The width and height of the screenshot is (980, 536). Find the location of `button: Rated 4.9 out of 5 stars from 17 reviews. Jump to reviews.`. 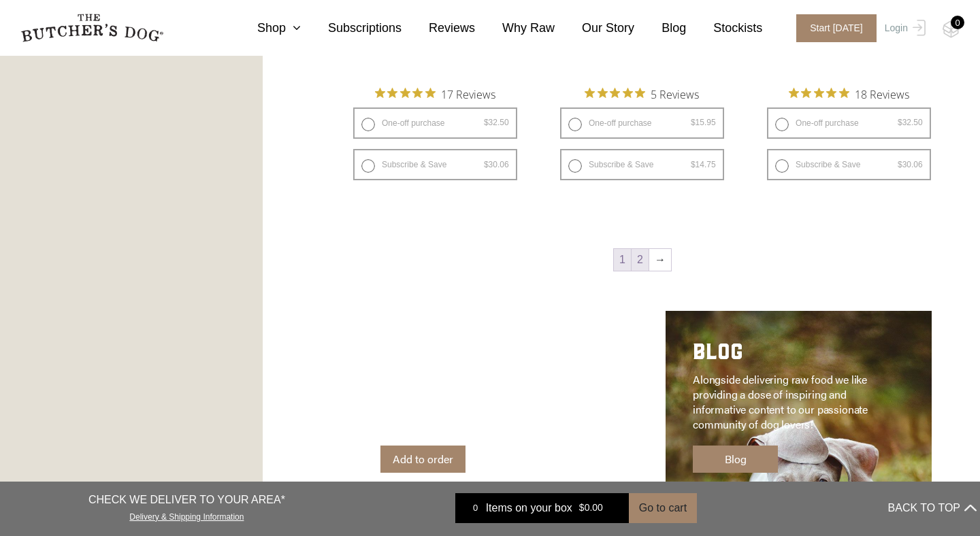

button: Rated 4.9 out of 5 stars from 17 reviews. Jump to reviews. is located at coordinates (434, 94).